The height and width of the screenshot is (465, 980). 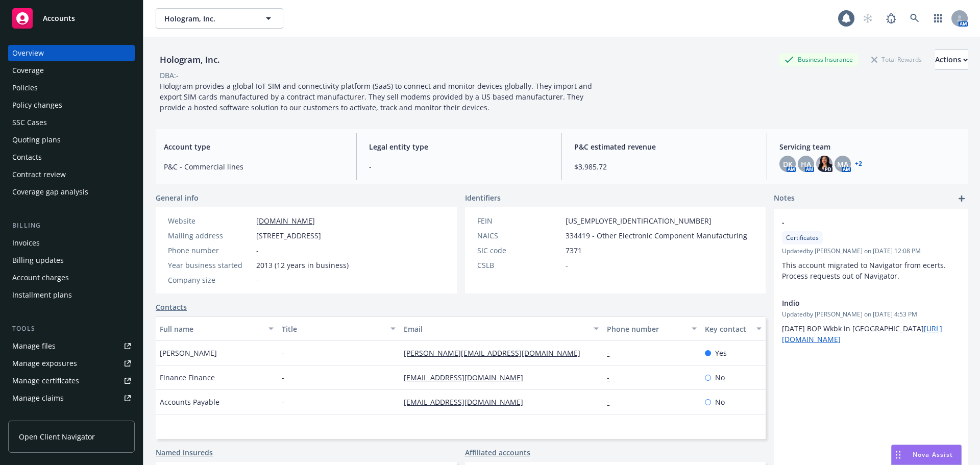 What do you see at coordinates (892, 19) in the screenshot?
I see `a: Report a Bug` at bounding box center [892, 19].